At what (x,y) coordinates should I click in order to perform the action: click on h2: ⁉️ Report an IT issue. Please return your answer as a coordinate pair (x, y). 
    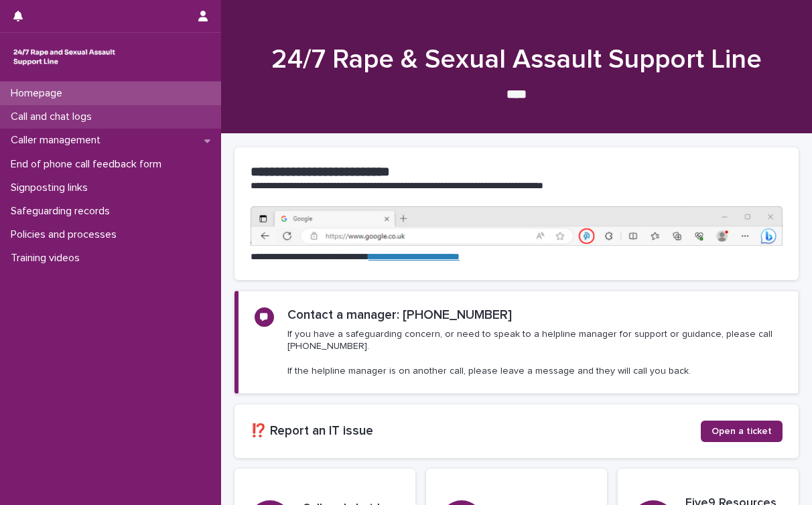
    Looking at the image, I should click on (476, 431).